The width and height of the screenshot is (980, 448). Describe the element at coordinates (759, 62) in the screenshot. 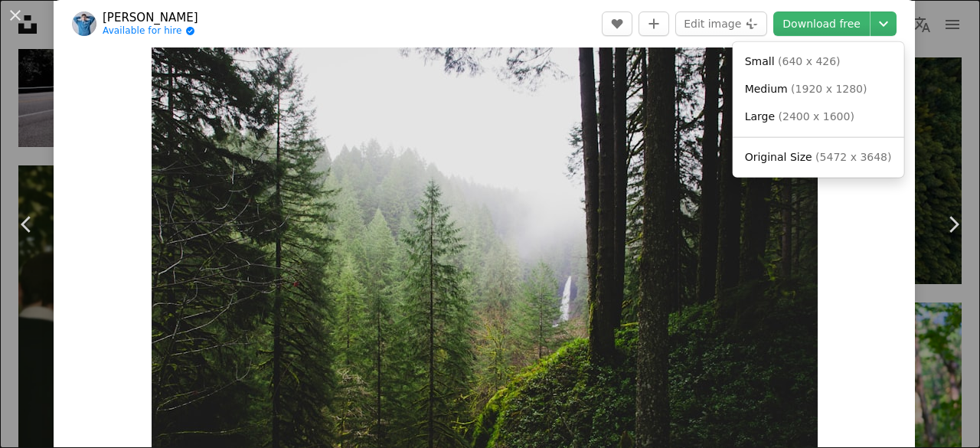

I see `span: Small` at that location.